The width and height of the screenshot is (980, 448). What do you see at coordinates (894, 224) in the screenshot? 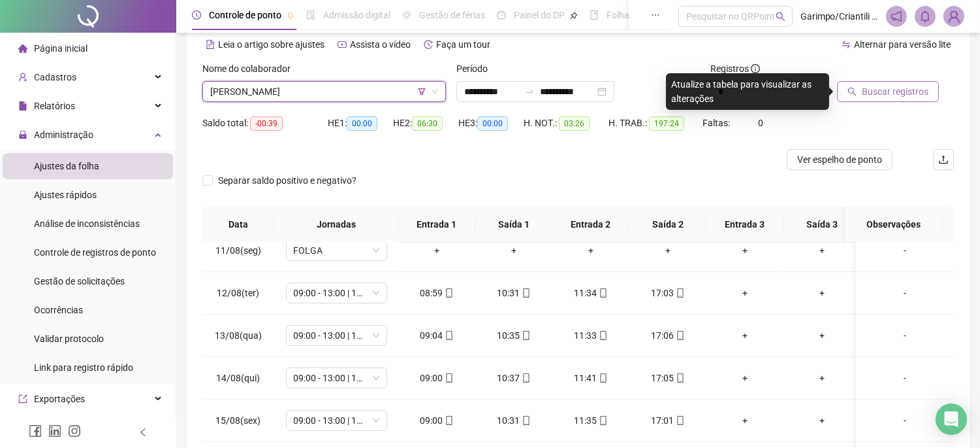
I see `span: Observações` at bounding box center [894, 224].